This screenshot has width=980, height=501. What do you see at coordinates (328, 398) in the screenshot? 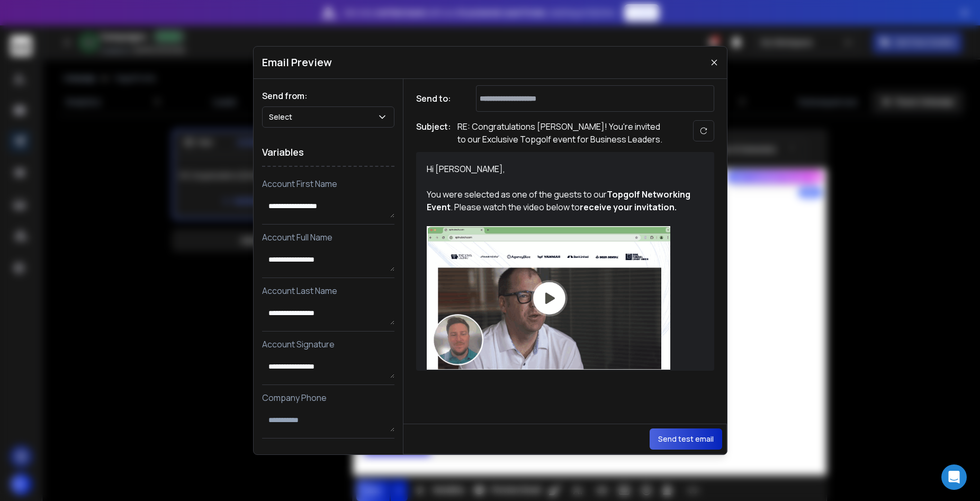
I see `p: Company Phone` at bounding box center [328, 398].